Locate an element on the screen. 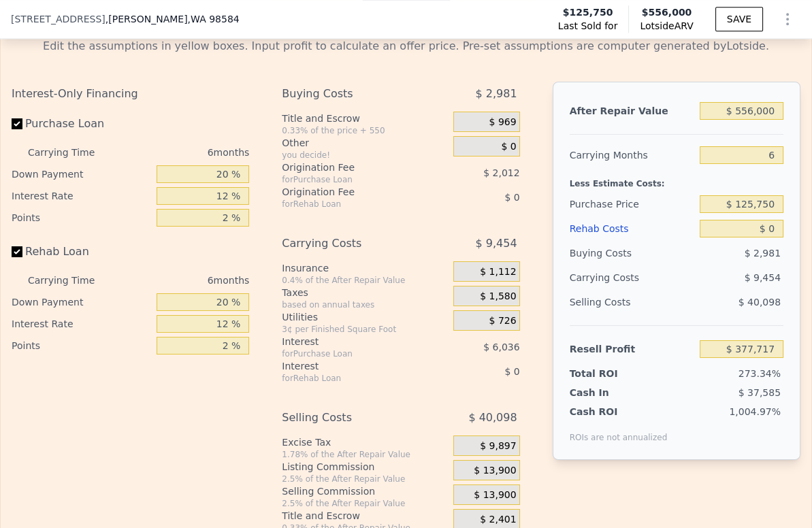  div: 3¢ per Finished Square Foot is located at coordinates (365, 330).